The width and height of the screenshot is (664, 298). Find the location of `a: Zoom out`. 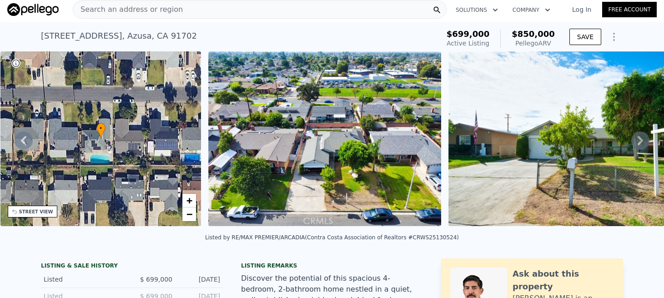

a: Zoom out is located at coordinates (189, 214).